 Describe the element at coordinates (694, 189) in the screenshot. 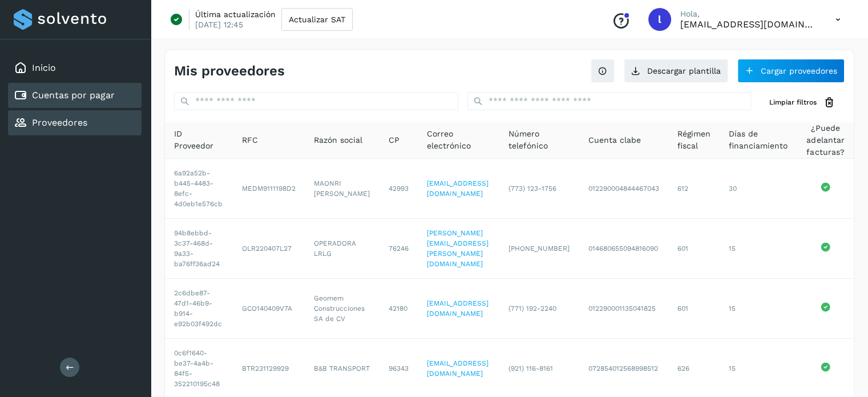

I see `td: 612` at that location.